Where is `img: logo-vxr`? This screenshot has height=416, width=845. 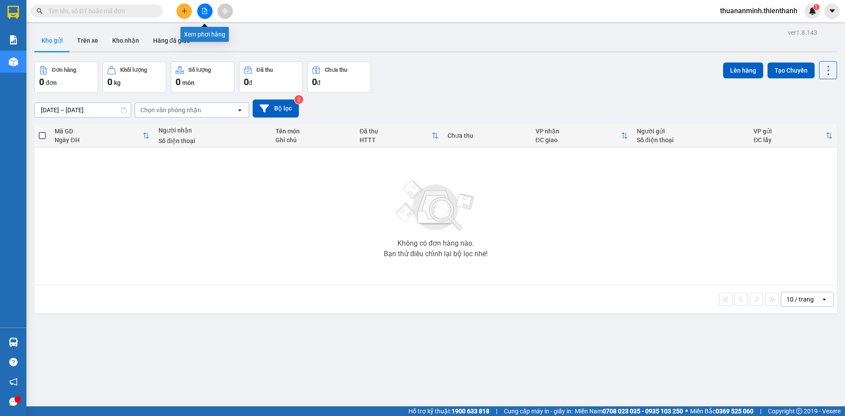 img: logo-vxr is located at coordinates (13, 12).